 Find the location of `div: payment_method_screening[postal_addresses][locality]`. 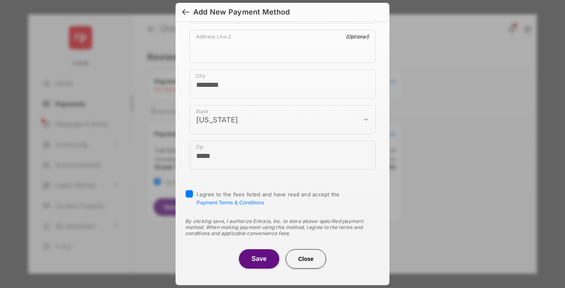

div: payment_method_screening[postal_addresses][locality] is located at coordinates (282, 84).